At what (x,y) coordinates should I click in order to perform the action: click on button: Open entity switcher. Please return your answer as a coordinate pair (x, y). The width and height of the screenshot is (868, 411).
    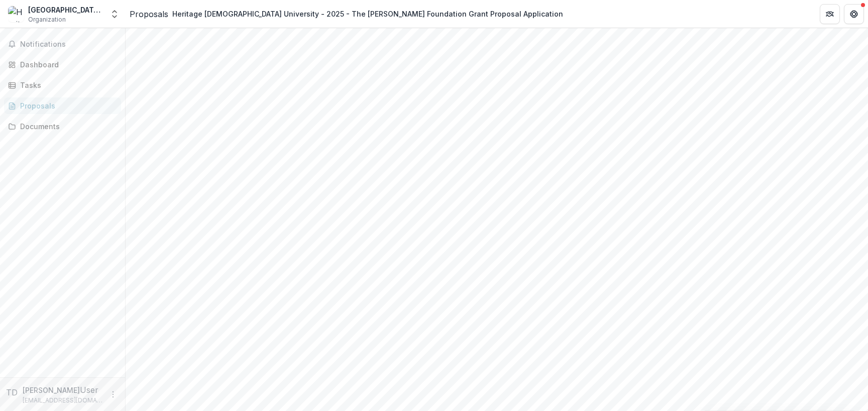
    Looking at the image, I should click on (115, 14).